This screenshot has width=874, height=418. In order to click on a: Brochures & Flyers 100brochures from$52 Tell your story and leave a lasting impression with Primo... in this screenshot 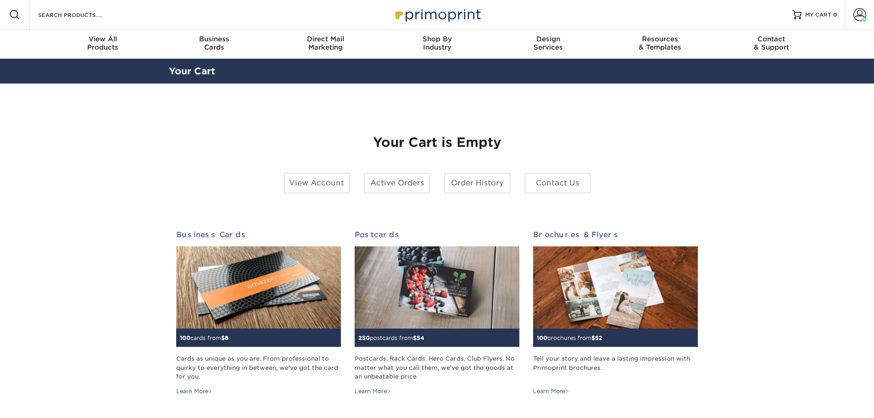, I will do `click(615, 313)`.